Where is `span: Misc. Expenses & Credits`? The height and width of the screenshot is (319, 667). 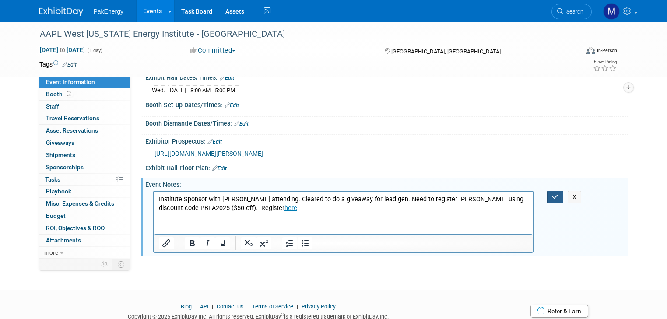
span: Misc. Expenses & Credits is located at coordinates (80, 203).